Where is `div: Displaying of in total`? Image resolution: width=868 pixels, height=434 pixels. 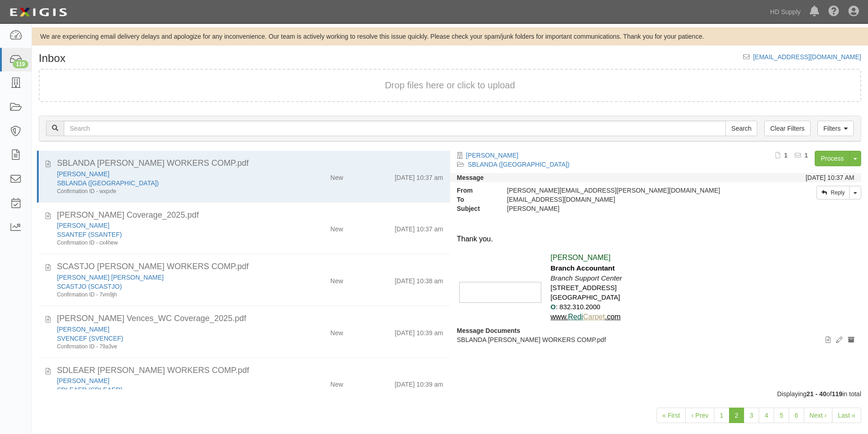 div: Displaying of in total is located at coordinates (450, 394).